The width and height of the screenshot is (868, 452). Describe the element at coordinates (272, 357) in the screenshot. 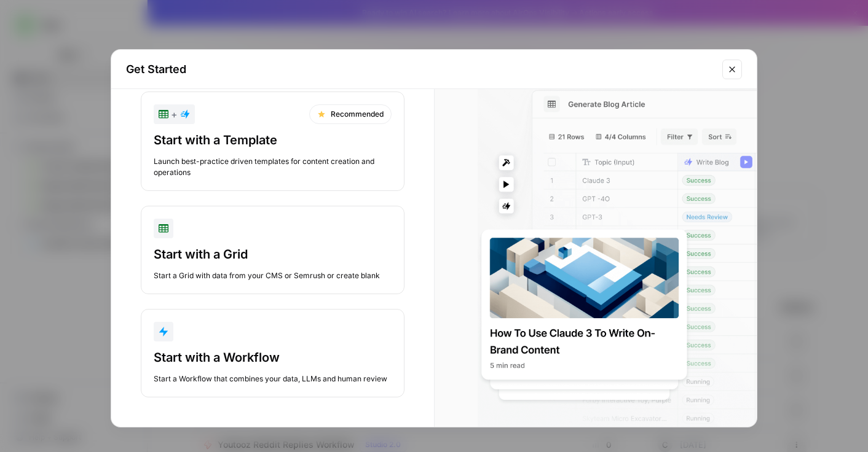

I see `div: Start with a Workflow` at that location.